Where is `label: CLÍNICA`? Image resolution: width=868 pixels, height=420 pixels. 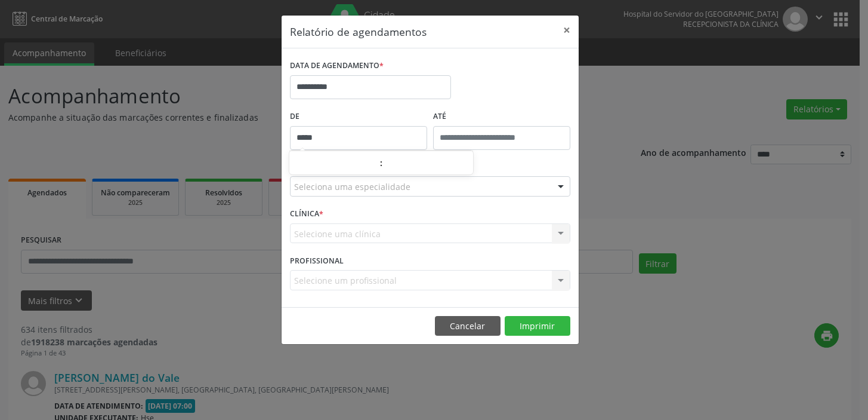 label: CLÍNICA is located at coordinates (307, 214).